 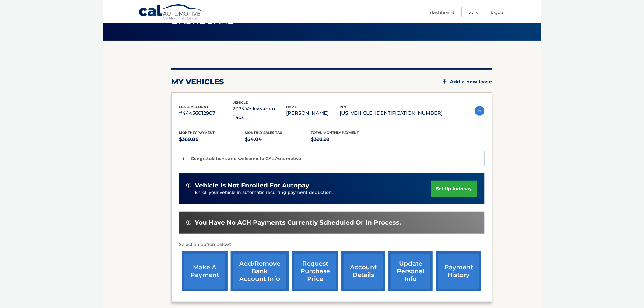 I want to click on a: update personal info, so click(x=411, y=271).